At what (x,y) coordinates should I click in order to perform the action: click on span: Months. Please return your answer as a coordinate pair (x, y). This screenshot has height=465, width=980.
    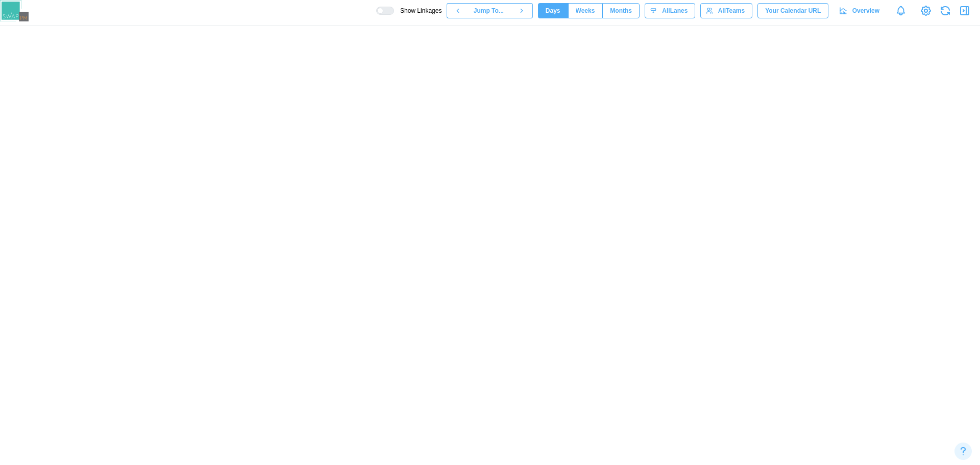
    Looking at the image, I should click on (620, 11).